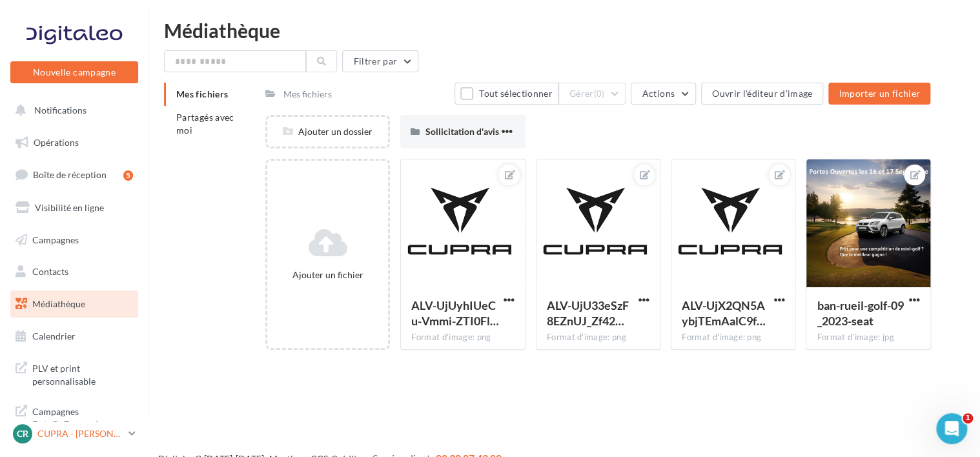  I want to click on span: Opérations, so click(56, 142).